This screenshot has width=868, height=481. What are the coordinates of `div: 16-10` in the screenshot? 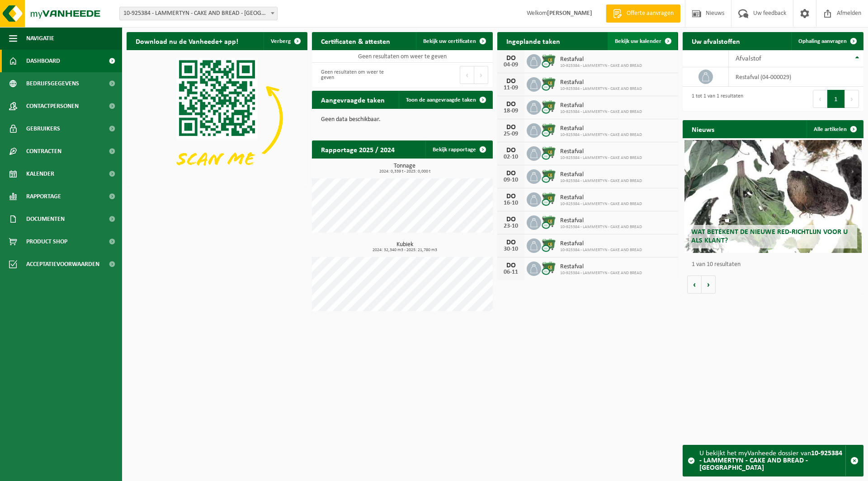 It's located at (511, 203).